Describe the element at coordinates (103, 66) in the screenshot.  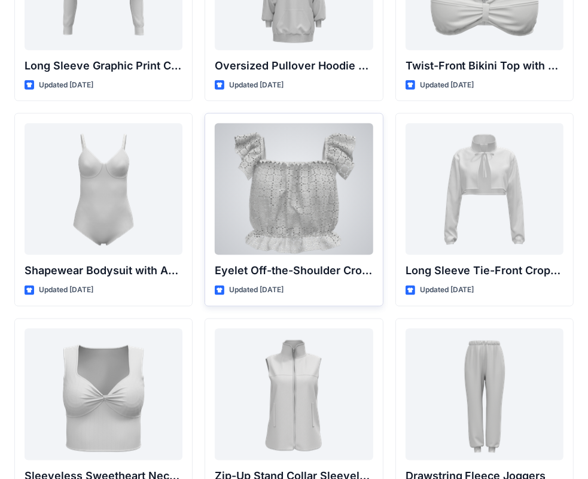
I see `p: Long Sleeve Graphic Print Cropped Turtleneck` at that location.